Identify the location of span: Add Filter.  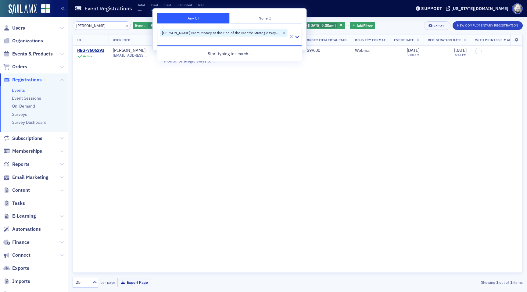
(365, 26).